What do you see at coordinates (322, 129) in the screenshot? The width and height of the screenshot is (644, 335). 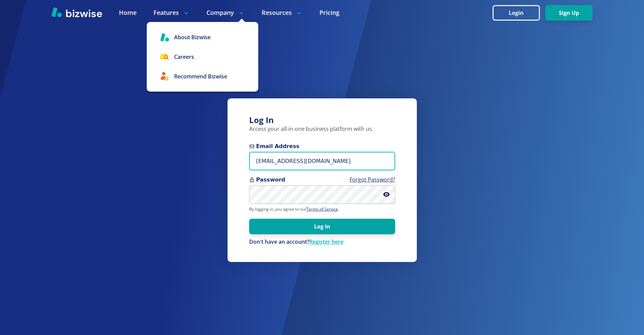 I see `p: Access your all-in-one business platform with us.` at bounding box center [322, 129].